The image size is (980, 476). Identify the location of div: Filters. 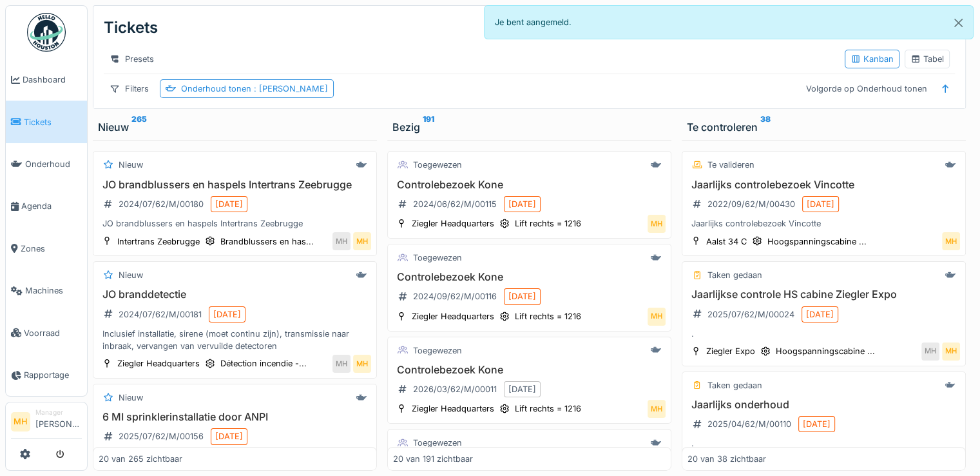
(129, 89).